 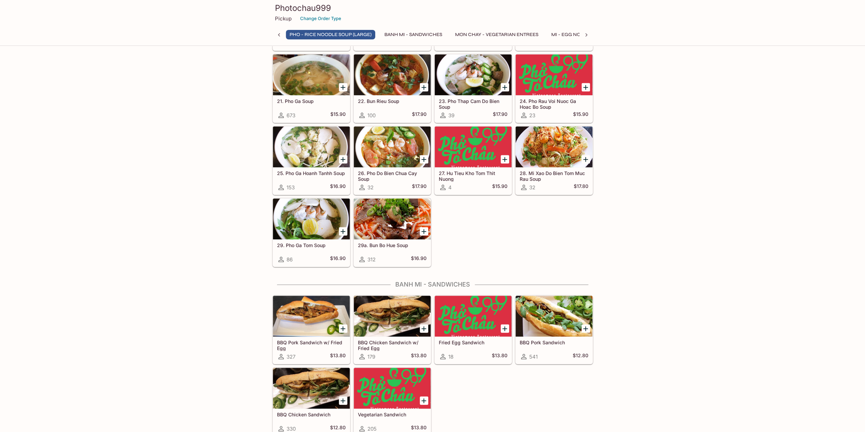 I want to click on button: Add 24. Pho Rau Voi Nuoc Ga Hoac Bo Soup, so click(x=586, y=87).